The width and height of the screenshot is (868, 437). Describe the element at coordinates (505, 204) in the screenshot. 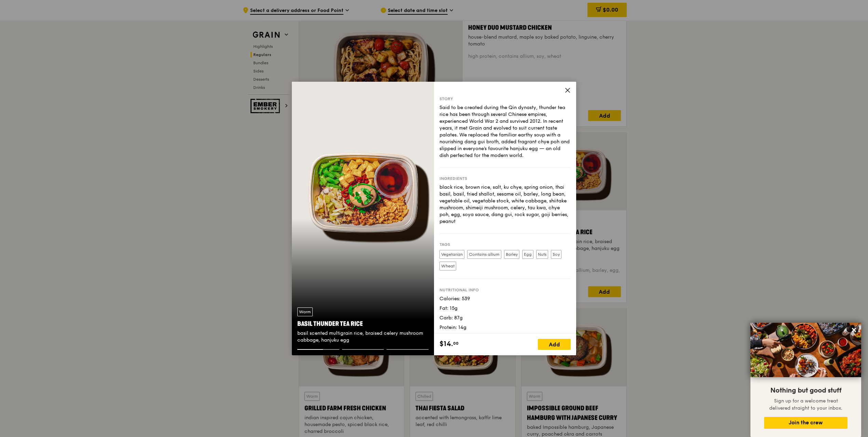

I see `div: black rice, brown rice, salt, ku chye, spring onion, thai basil, basil, fried shallot, sesame oil...` at that location.